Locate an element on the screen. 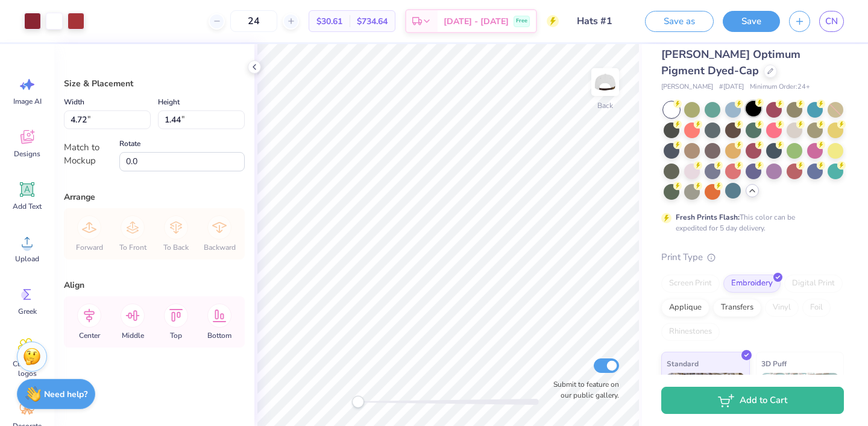 The width and height of the screenshot is (868, 426). input: Untitled Design is located at coordinates (598, 21).